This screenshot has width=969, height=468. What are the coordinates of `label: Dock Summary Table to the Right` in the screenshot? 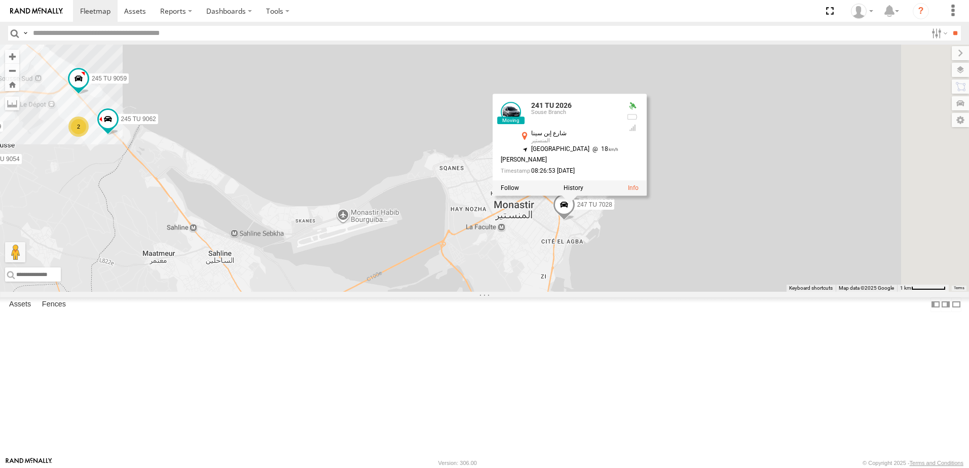 It's located at (946, 305).